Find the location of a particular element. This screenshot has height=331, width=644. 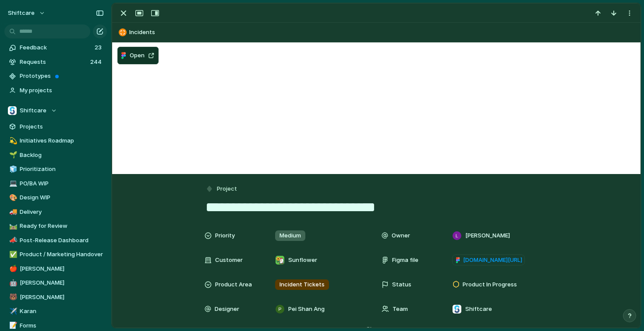

span: Medium is located at coordinates (290, 236).